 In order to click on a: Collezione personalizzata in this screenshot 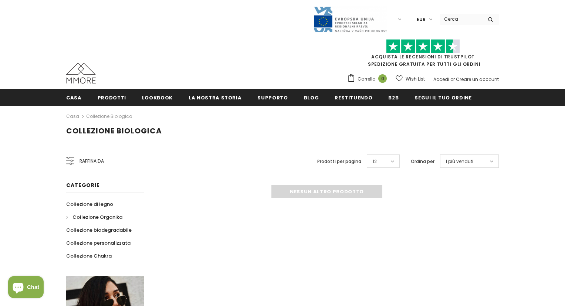, I will do `click(98, 243)`.